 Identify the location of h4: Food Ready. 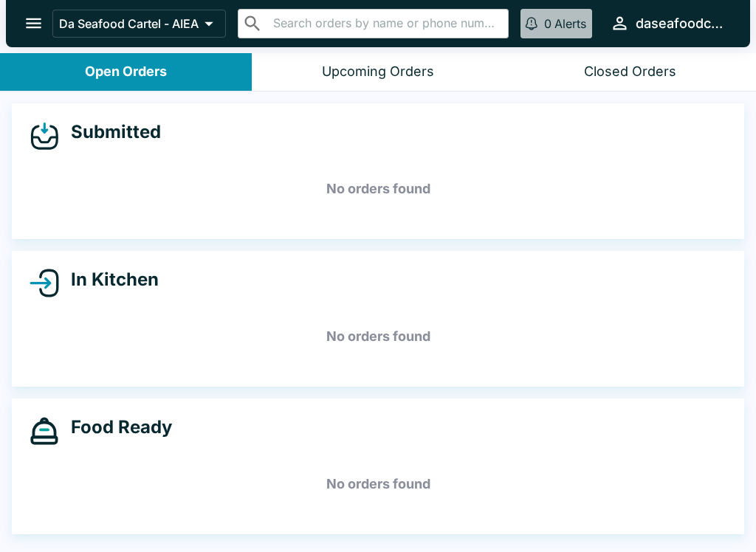
(115, 427).